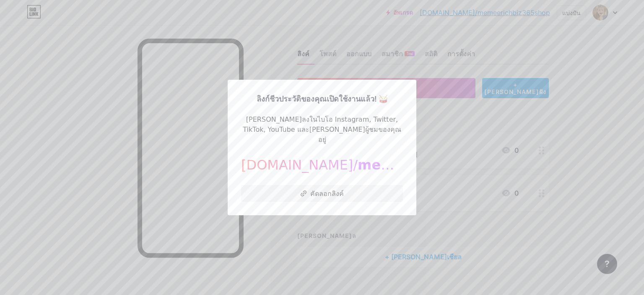 This screenshot has width=644, height=295. I want to click on font: คัดลอกลิงค์, so click(327, 194).